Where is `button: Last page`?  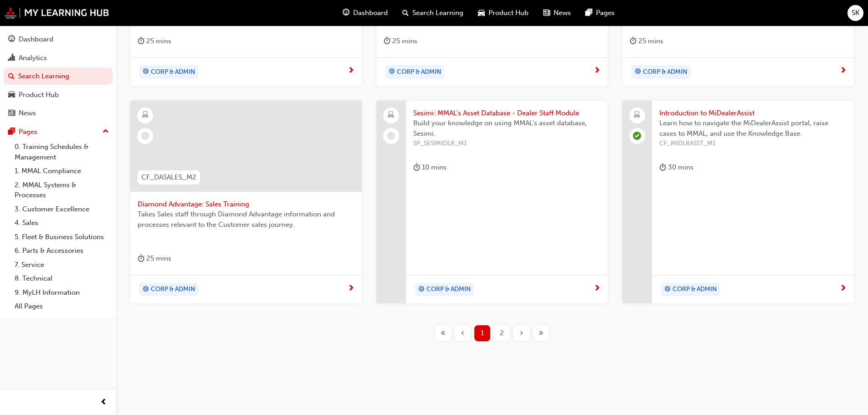
button: Last page is located at coordinates (541, 333).